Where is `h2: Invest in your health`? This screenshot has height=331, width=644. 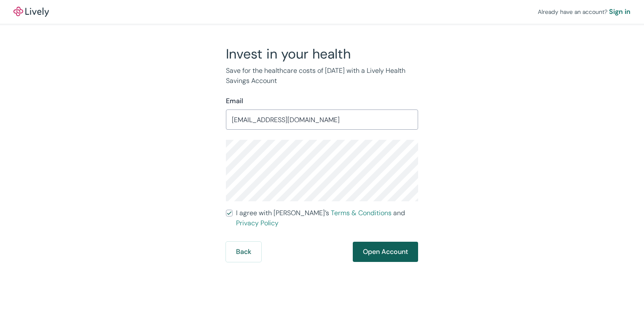
h2: Invest in your health is located at coordinates (322, 54).